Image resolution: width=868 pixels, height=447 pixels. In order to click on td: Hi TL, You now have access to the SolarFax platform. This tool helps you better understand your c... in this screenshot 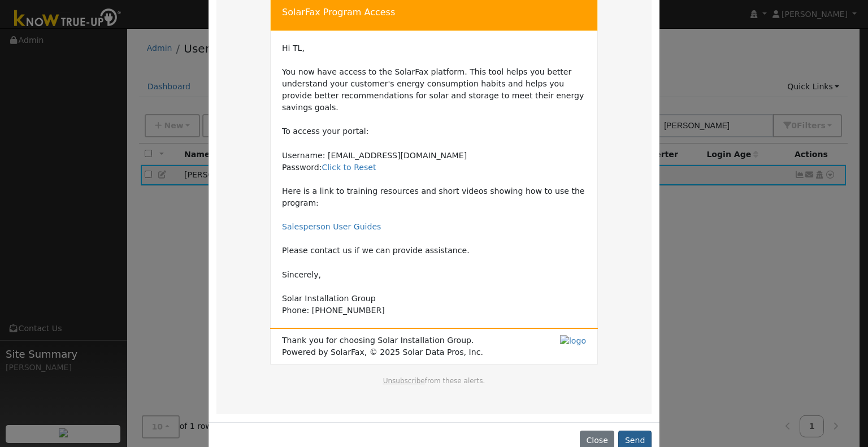, I will do `click(434, 180)`.